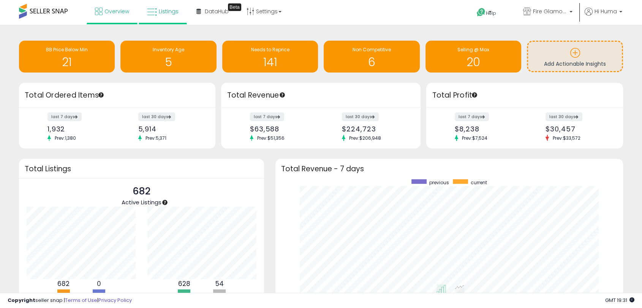  I want to click on span: Inventory Age, so click(168, 49).